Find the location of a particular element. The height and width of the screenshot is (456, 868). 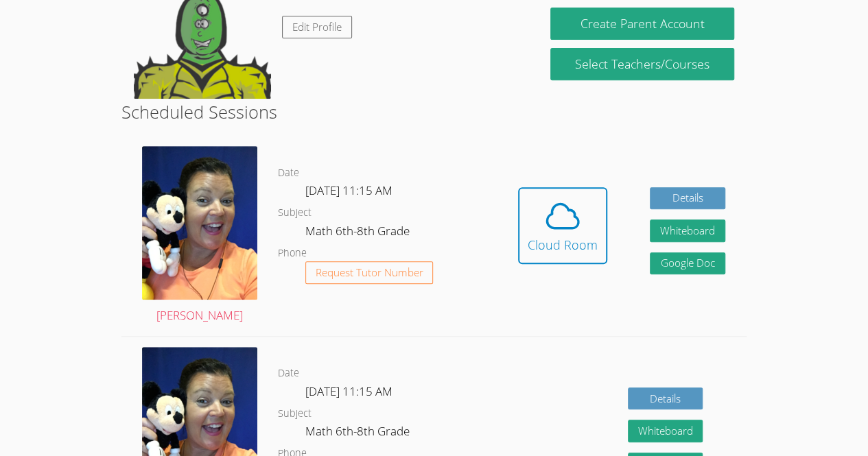

dt: Phone is located at coordinates (292, 253).